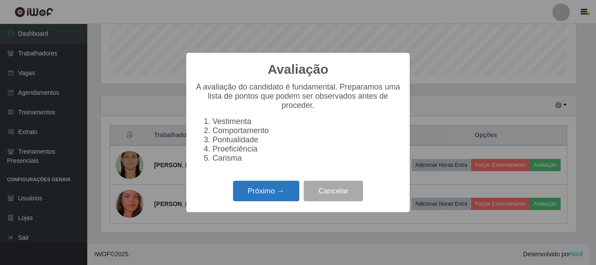 Image resolution: width=596 pixels, height=265 pixels. What do you see at coordinates (333, 191) in the screenshot?
I see `button: Cancelar` at bounding box center [333, 191].